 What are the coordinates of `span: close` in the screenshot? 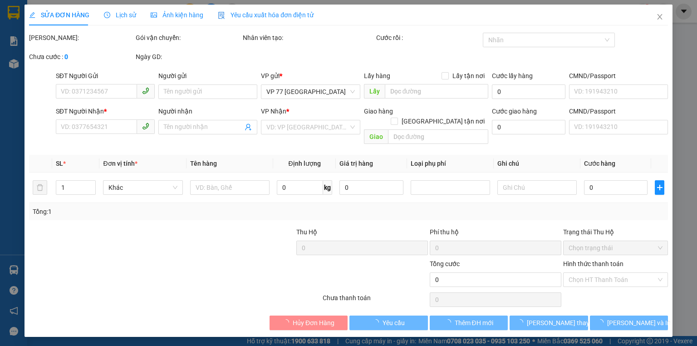 It's located at (660, 17).